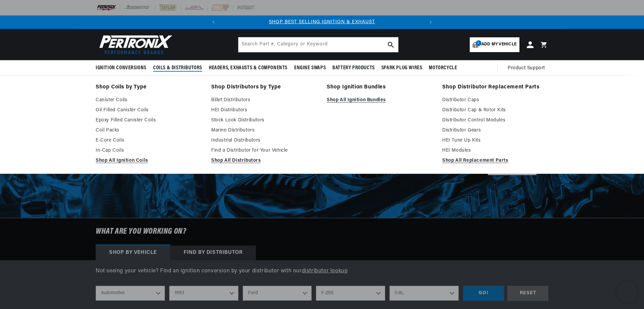  Describe the element at coordinates (479, 43) in the screenshot. I see `span: 2` at that location.